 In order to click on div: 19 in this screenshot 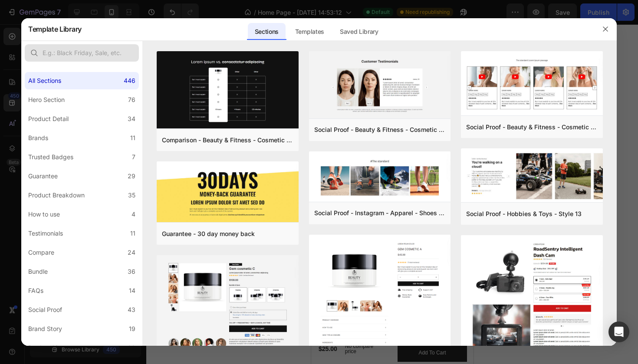, I will do `click(132, 329)`.